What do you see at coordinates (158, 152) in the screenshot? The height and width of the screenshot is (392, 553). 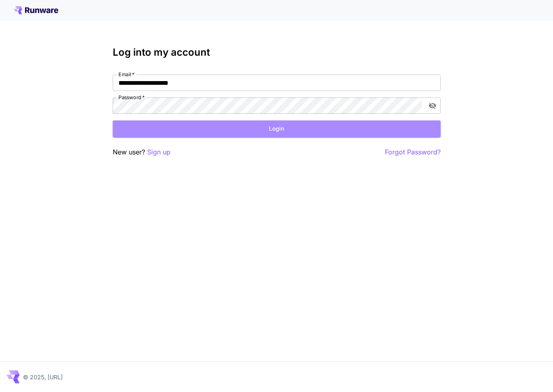 I see `button: Sign up` at bounding box center [158, 152].